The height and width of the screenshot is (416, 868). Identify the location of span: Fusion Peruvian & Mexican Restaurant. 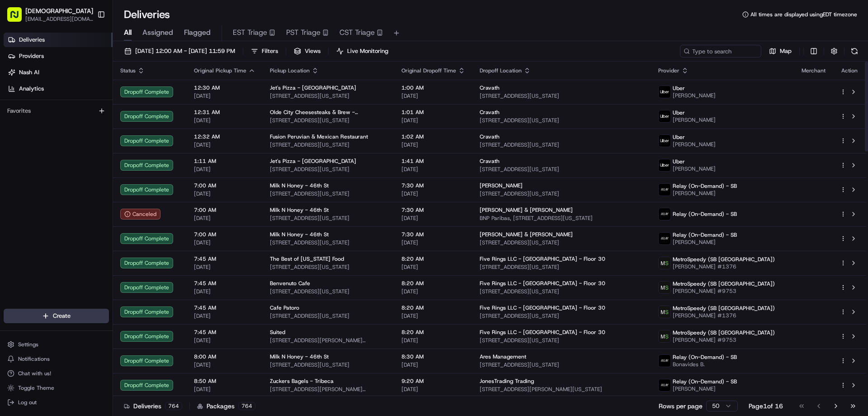
(319, 137).